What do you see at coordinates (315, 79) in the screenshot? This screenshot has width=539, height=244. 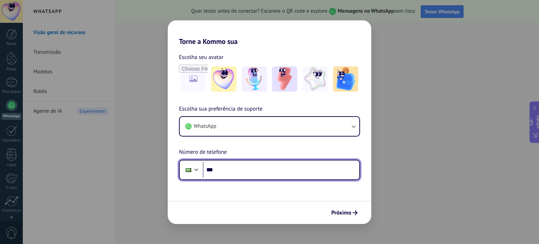 I see `img: -4.jpeg` at bounding box center [315, 79].